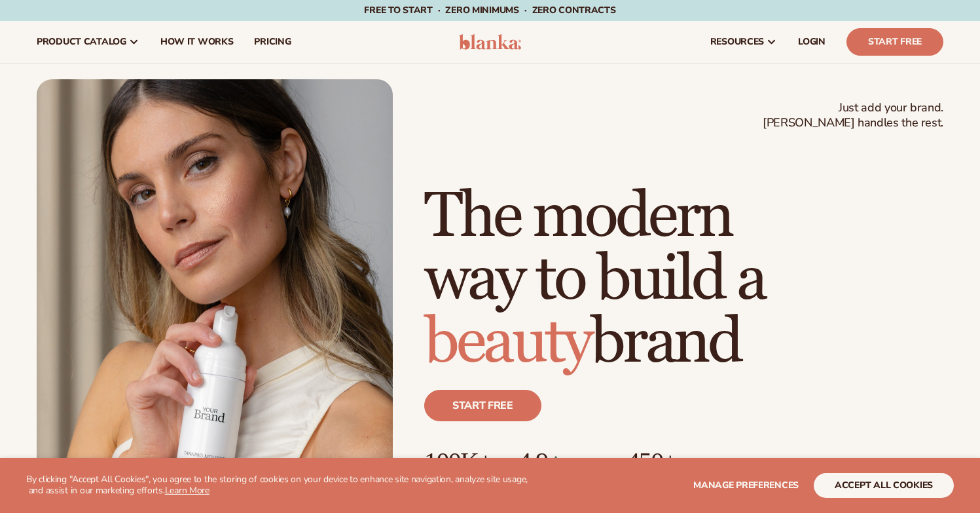 This screenshot has width=980, height=513. What do you see at coordinates (273, 42) in the screenshot?
I see `a: pricing` at bounding box center [273, 42].